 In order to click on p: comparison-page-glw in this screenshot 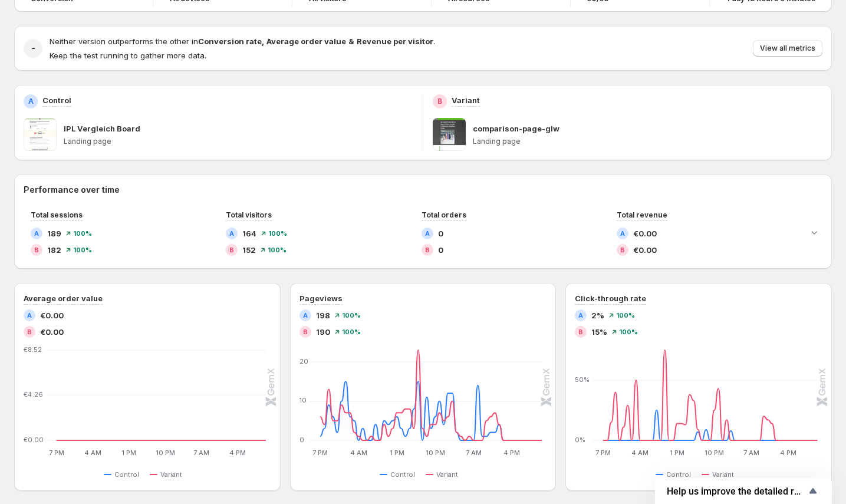, I will do `click(516, 129)`.